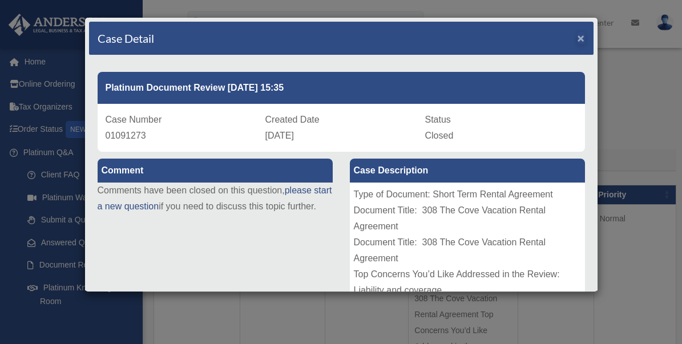 The image size is (682, 344). Describe the element at coordinates (126, 38) in the screenshot. I see `h4: Case Detail` at that location.